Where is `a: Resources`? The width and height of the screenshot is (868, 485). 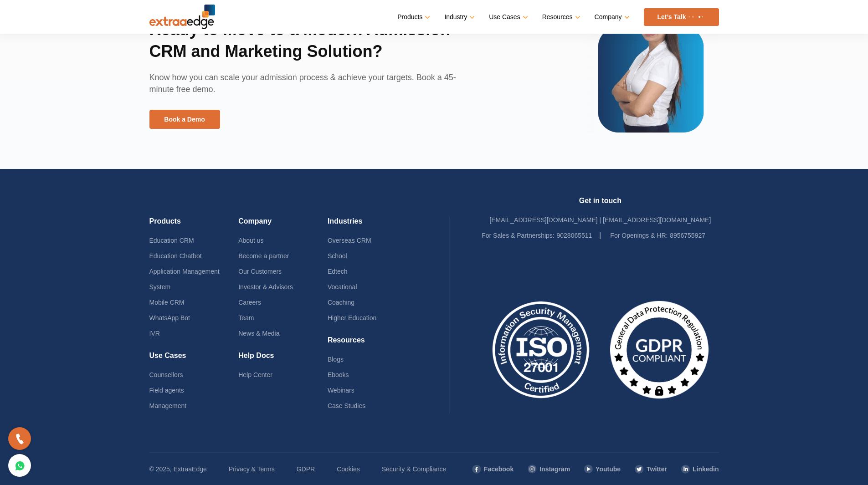
a: Resources is located at coordinates (561, 17).